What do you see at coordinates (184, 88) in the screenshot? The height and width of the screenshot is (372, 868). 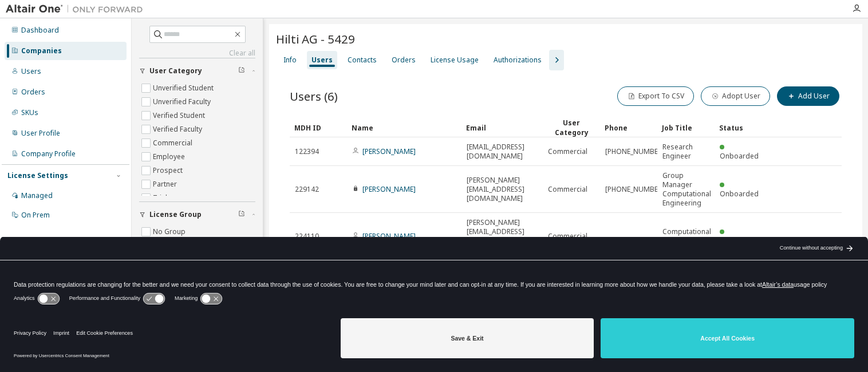 I see `label: Unverified Student` at bounding box center [184, 88].